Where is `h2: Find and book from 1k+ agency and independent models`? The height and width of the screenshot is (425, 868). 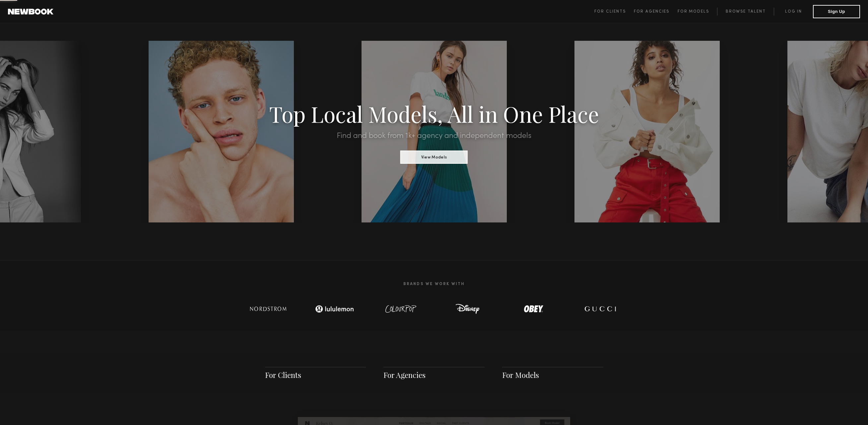
h2: Find and book from 1k+ agency and independent models is located at coordinates (434, 136).